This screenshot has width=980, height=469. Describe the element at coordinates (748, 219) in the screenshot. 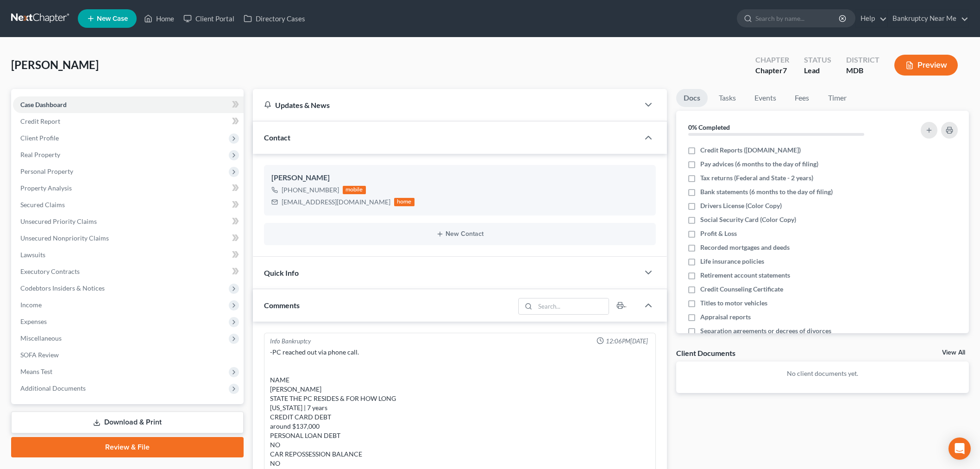

I see `span: Social Security Card (Color Copy)` at that location.